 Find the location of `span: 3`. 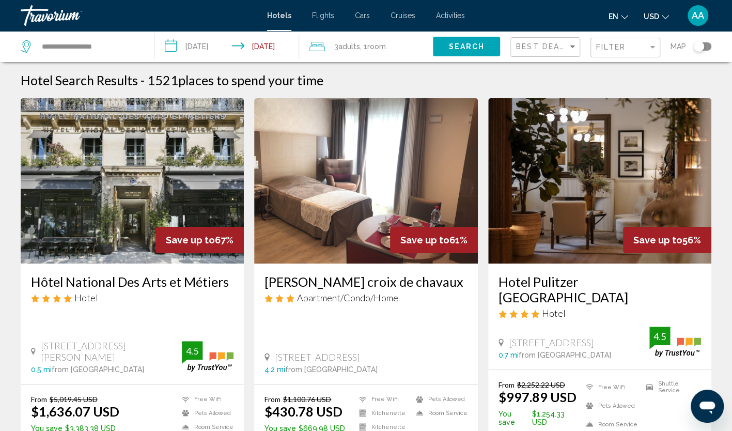

span: 3 is located at coordinates (347, 47).